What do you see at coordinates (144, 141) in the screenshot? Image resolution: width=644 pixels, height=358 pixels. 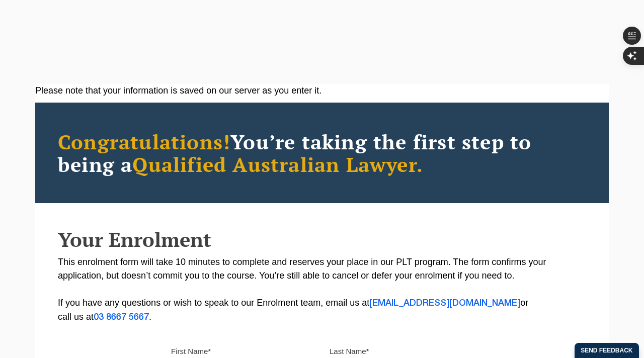 I see `span: Congratulations!` at bounding box center [144, 141].